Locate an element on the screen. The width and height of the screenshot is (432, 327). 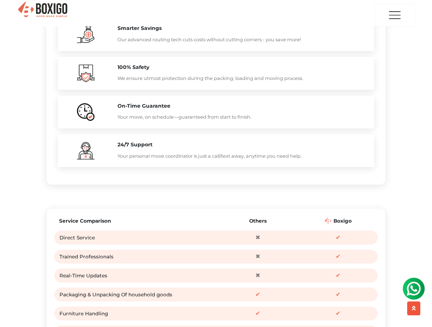
img: Boxigo is located at coordinates (43, 9).